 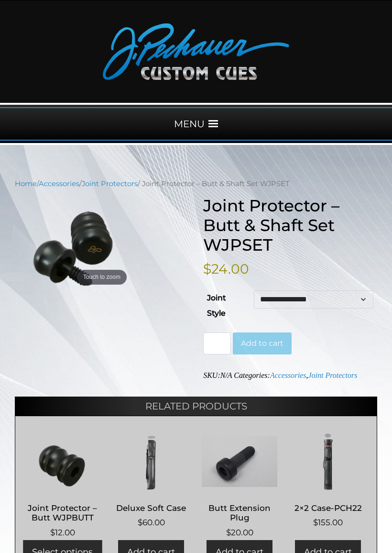 I want to click on img: Butt Extension Plug, so click(x=240, y=462).